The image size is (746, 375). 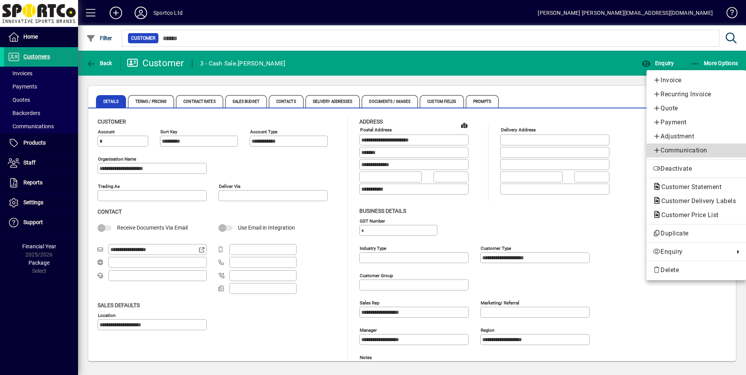 What do you see at coordinates (696, 122) in the screenshot?
I see `span: Payment` at bounding box center [696, 122].